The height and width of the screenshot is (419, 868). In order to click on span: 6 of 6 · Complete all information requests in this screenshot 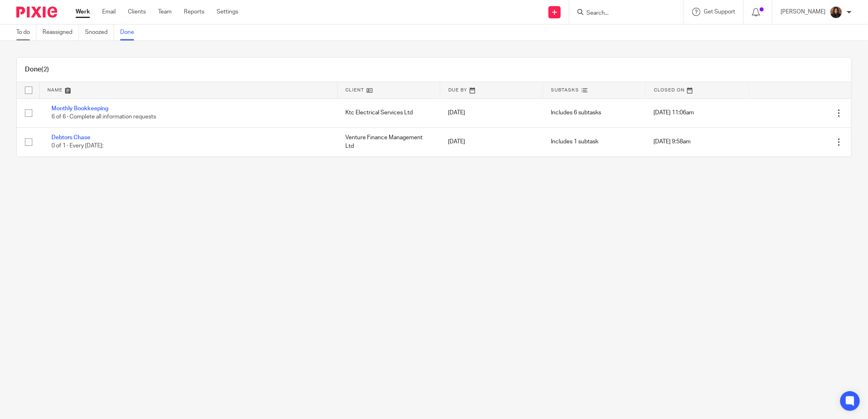, I will do `click(104, 118)`.